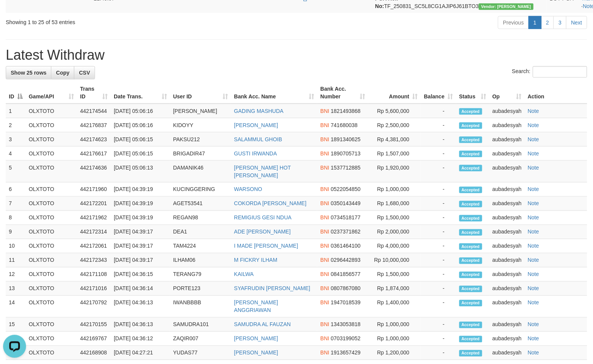 The image size is (593, 364). Describe the element at coordinates (94, 232) in the screenshot. I see `td: 442172314` at that location.